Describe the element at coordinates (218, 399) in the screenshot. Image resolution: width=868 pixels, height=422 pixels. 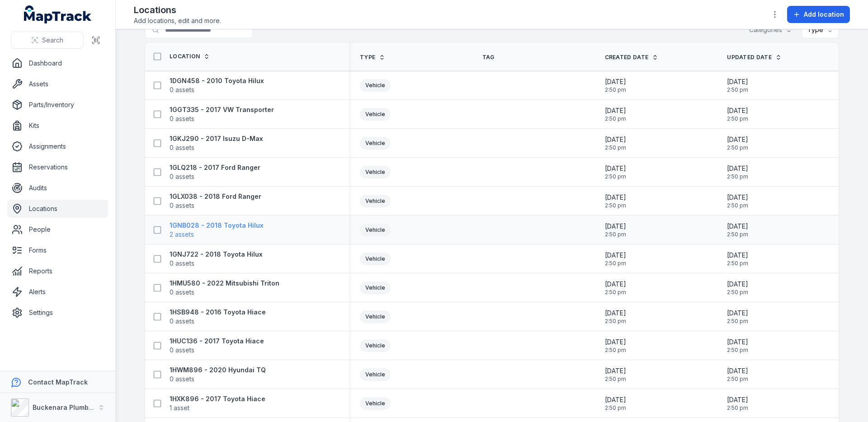
I see `strong: 1HXK896 - 2017 Toyota Hiace` at that location.